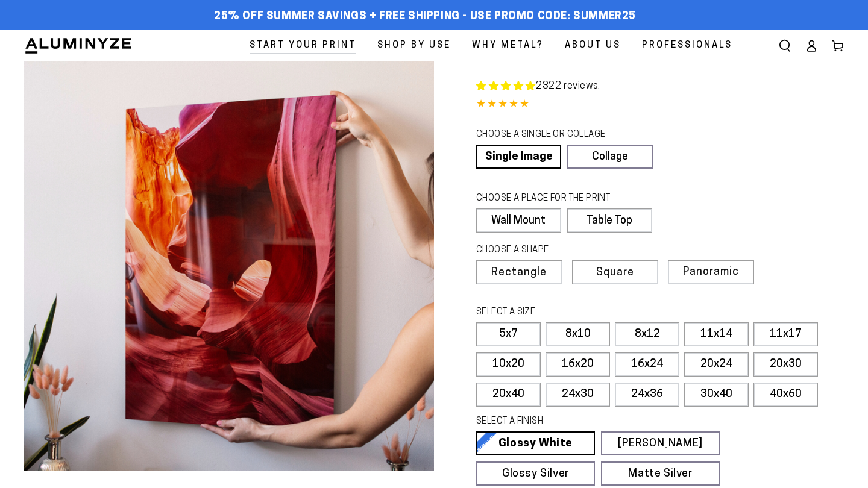  What do you see at coordinates (508, 334) in the screenshot?
I see `label: 5x7` at bounding box center [508, 334].